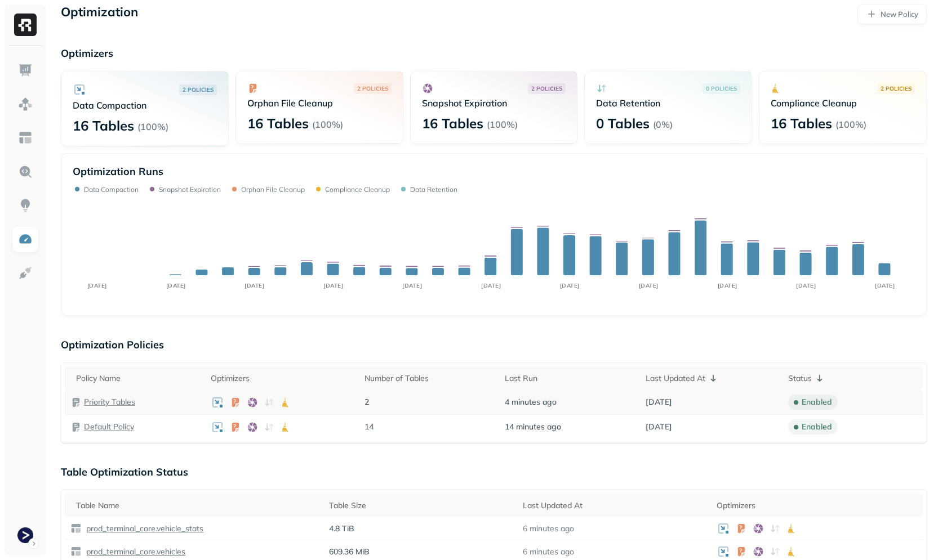  Describe the element at coordinates (494, 344) in the screenshot. I see `p: Optimization Policies` at that location.